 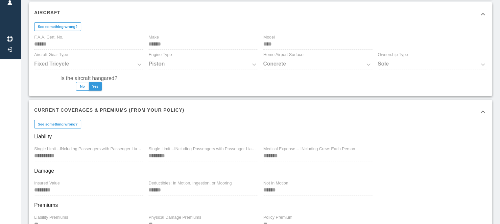 I want to click on label: Not In Motion, so click(x=276, y=183).